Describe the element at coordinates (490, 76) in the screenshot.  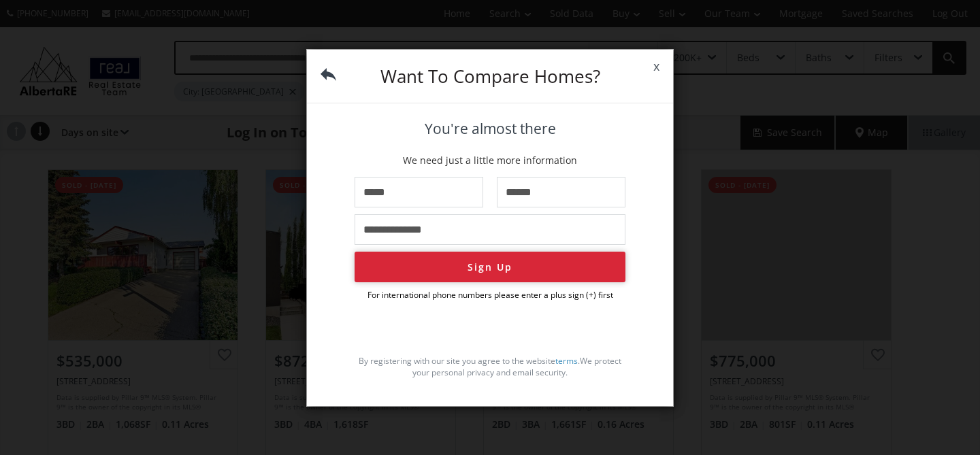
I see `h3: Want To Compare Homes?` at that location.